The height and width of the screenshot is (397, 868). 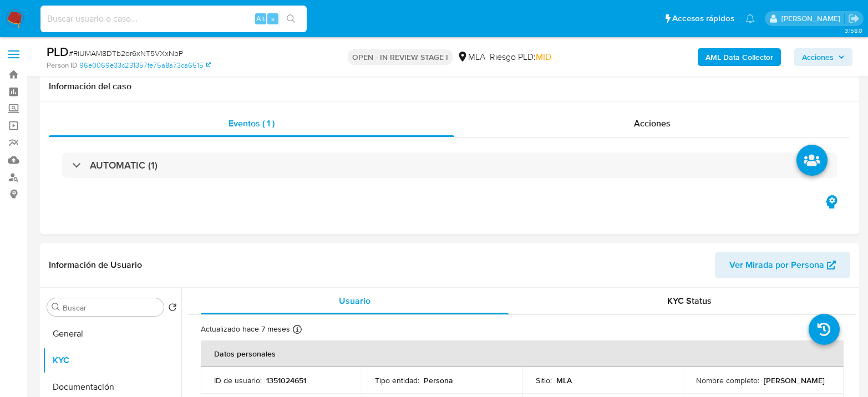 What do you see at coordinates (853, 18) in the screenshot?
I see `a: Salir` at bounding box center [853, 18].